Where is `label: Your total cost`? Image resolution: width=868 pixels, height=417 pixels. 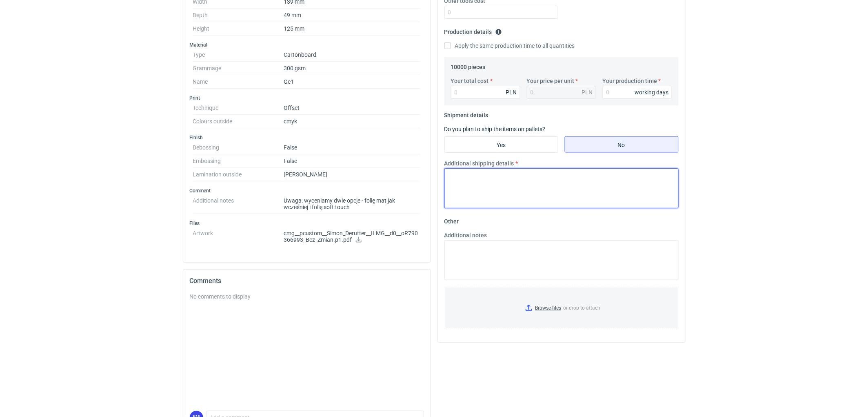 label: Your total cost is located at coordinates (470, 81).